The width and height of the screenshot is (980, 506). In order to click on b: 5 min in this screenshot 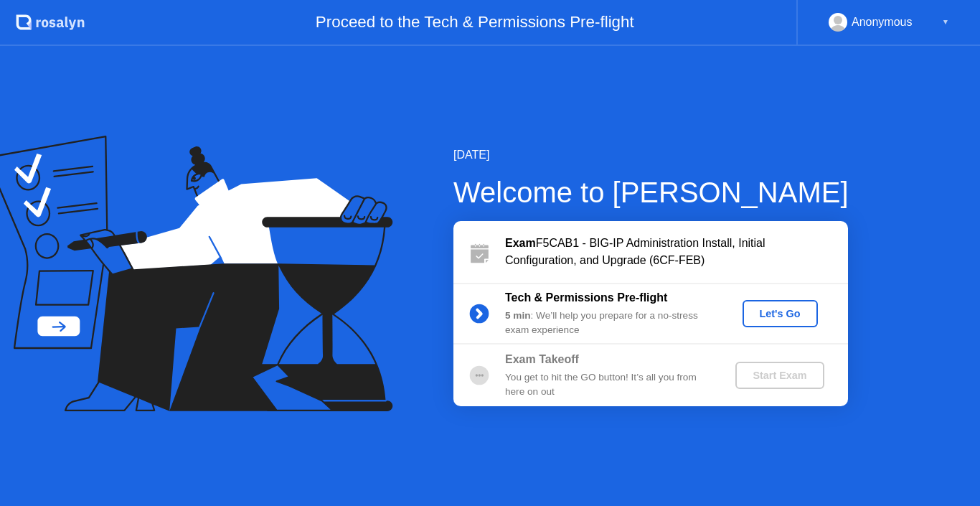, I will do `click(518, 315)`.